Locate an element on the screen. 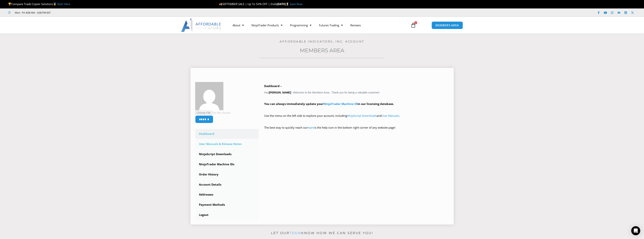 The image size is (644, 239). a: Start Here is located at coordinates (64, 4).